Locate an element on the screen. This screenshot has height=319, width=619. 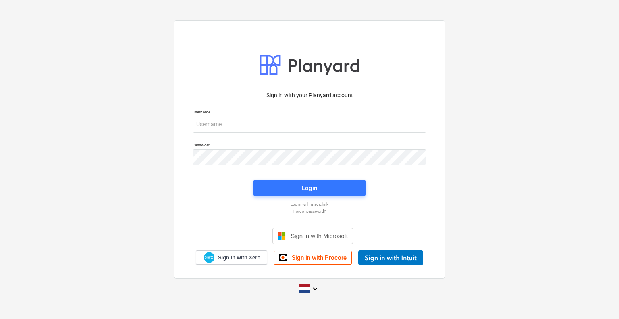
button: Login is located at coordinates (309, 188).